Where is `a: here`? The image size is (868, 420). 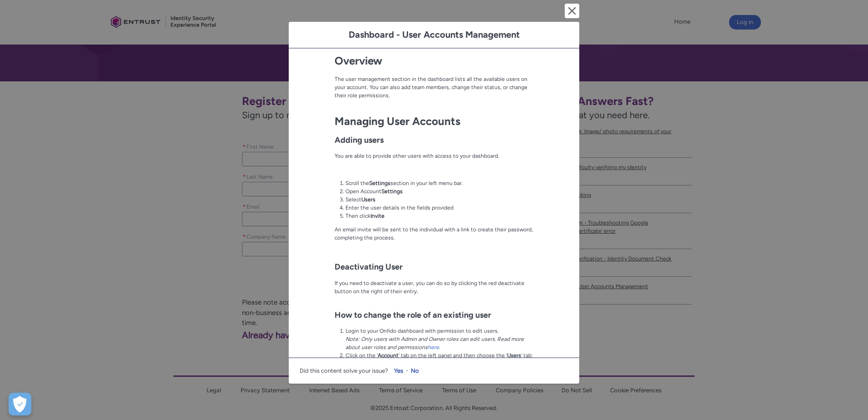 a: here is located at coordinates (434, 347).